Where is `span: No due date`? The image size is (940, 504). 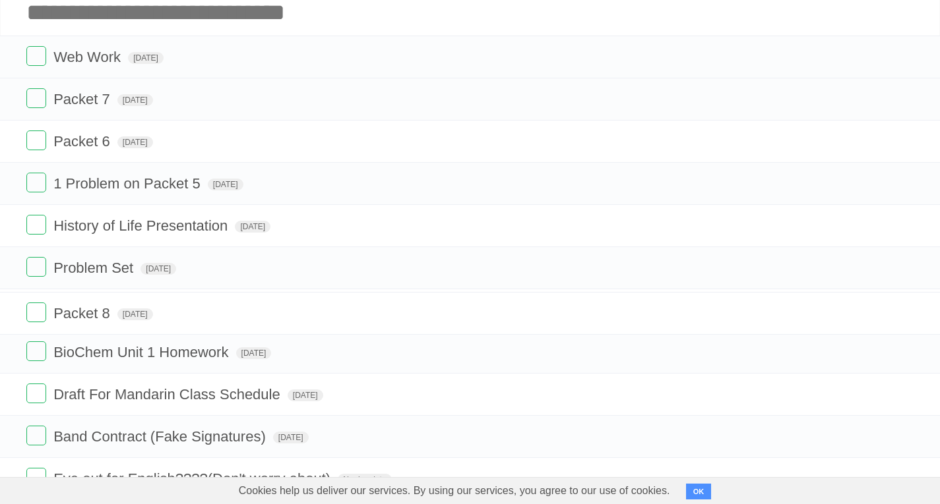 span: No due date is located at coordinates (364, 480).